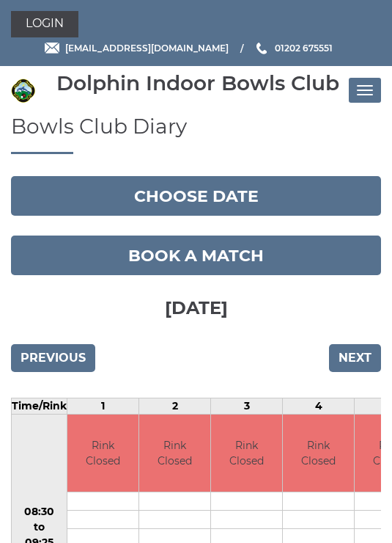  I want to click on input: Next, so click(355, 358).